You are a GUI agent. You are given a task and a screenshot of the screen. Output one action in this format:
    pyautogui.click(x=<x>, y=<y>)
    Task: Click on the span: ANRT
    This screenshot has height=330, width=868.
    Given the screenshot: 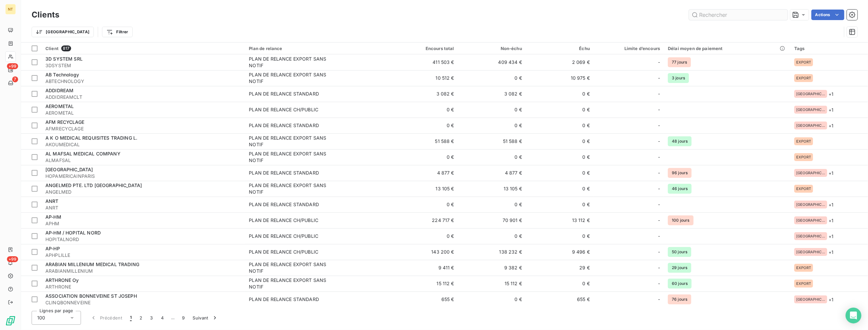 What is the action you would take?
    pyautogui.click(x=143, y=208)
    